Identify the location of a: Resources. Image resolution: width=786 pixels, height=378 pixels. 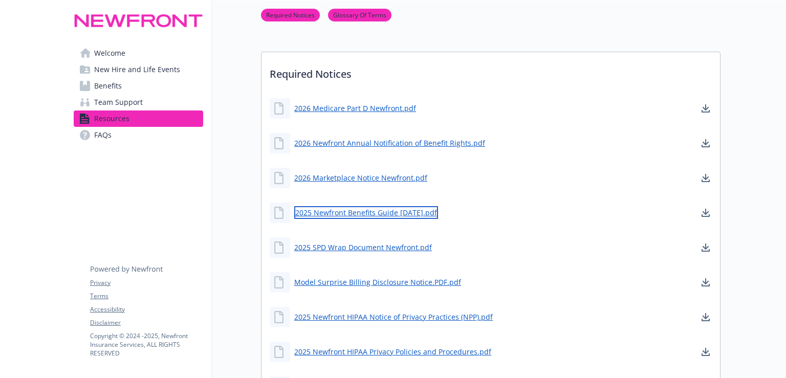
(138, 119).